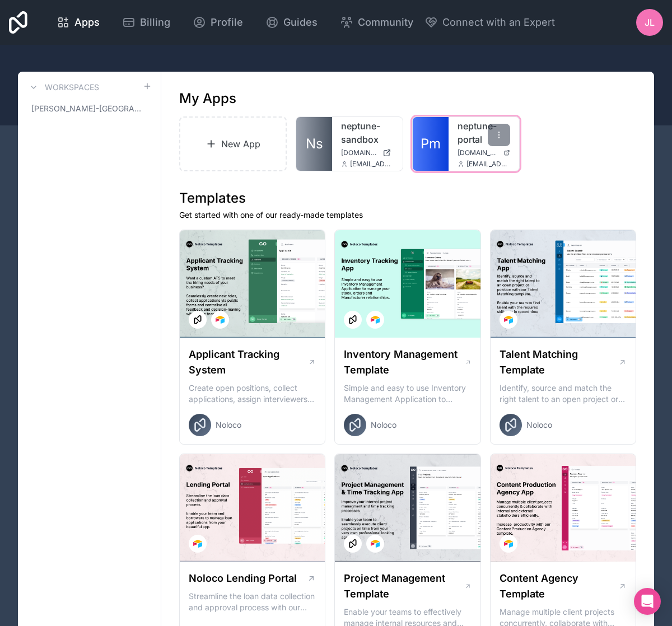 The height and width of the screenshot is (626, 672). What do you see at coordinates (63, 87) in the screenshot?
I see `a: Workspaces` at bounding box center [63, 87].